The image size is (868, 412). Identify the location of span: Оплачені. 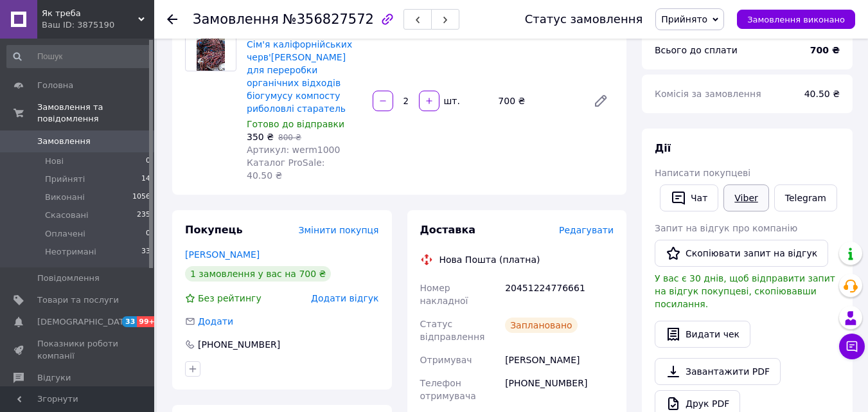
(65, 234).